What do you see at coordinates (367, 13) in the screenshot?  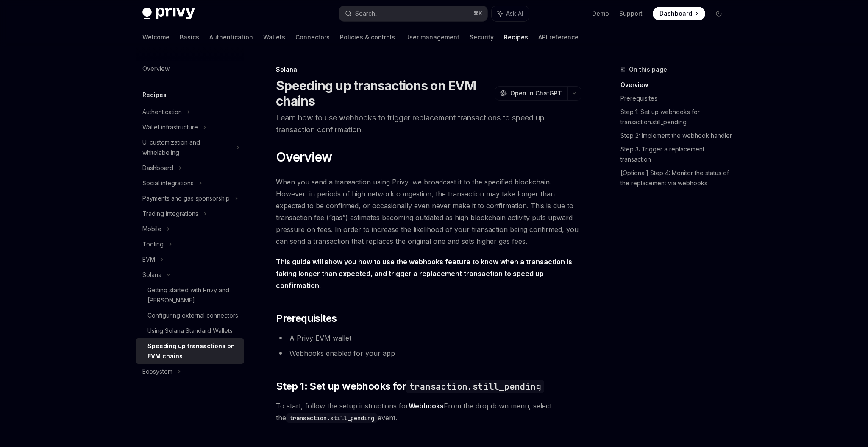 I see `div: Search...` at bounding box center [367, 13].